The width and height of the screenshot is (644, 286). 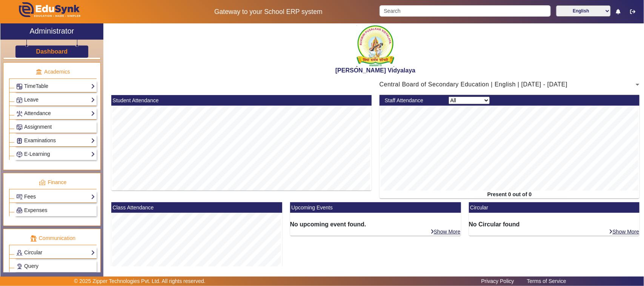 I want to click on span: Expenses, so click(x=35, y=210).